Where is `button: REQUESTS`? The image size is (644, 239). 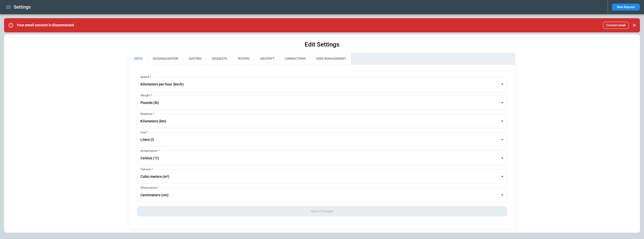
button: REQUESTS is located at coordinates (219, 58).